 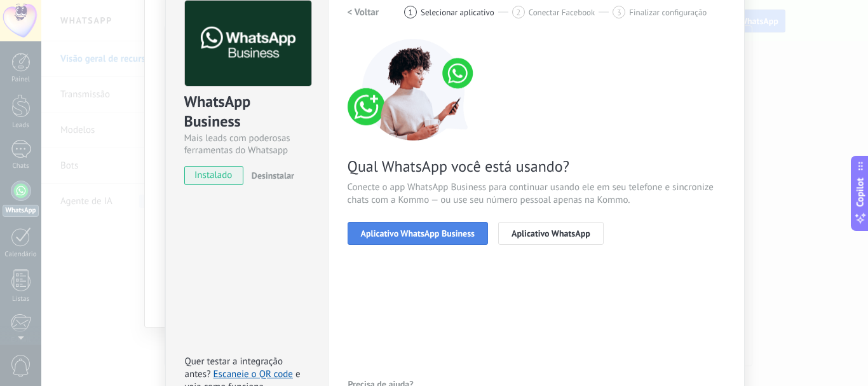 What do you see at coordinates (234, 368) in the screenshot?
I see `span: Quer testar a integração antes?` at bounding box center [234, 368].